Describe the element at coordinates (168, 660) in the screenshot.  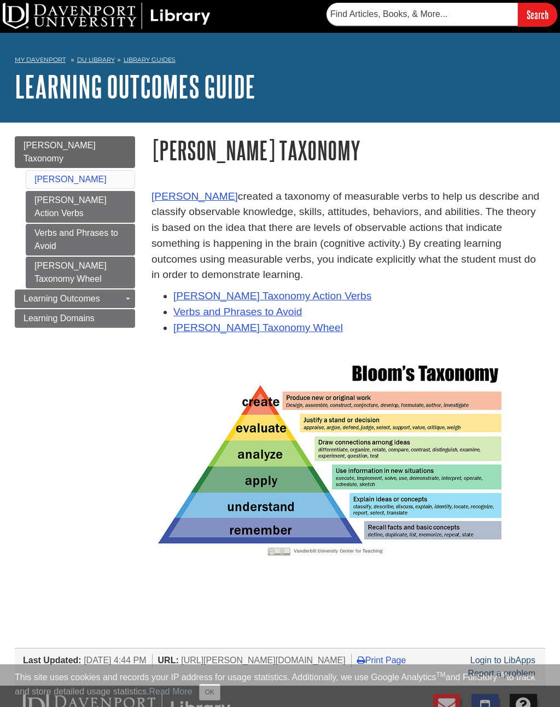
I see `span: URL:` at that location.